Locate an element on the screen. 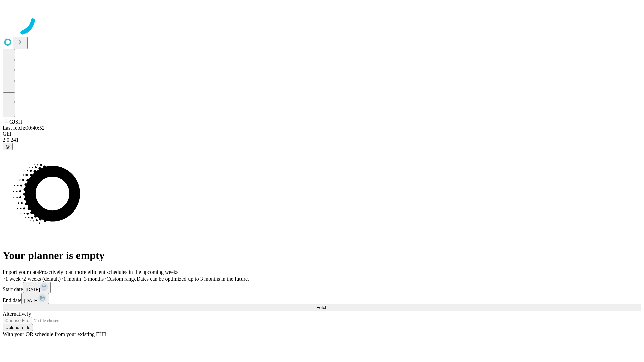 This screenshot has height=362, width=644. span: Import your data is located at coordinates (21, 272).